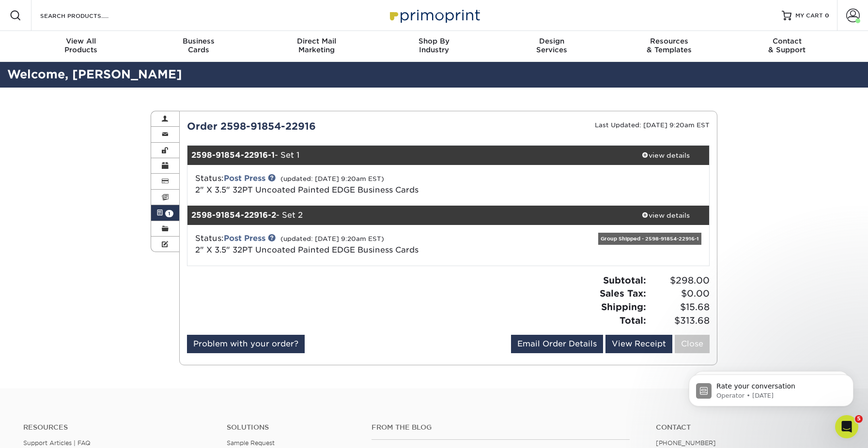 The height and width of the screenshot is (448, 868). Describe the element at coordinates (557, 344) in the screenshot. I see `a: Email Order Details` at that location.